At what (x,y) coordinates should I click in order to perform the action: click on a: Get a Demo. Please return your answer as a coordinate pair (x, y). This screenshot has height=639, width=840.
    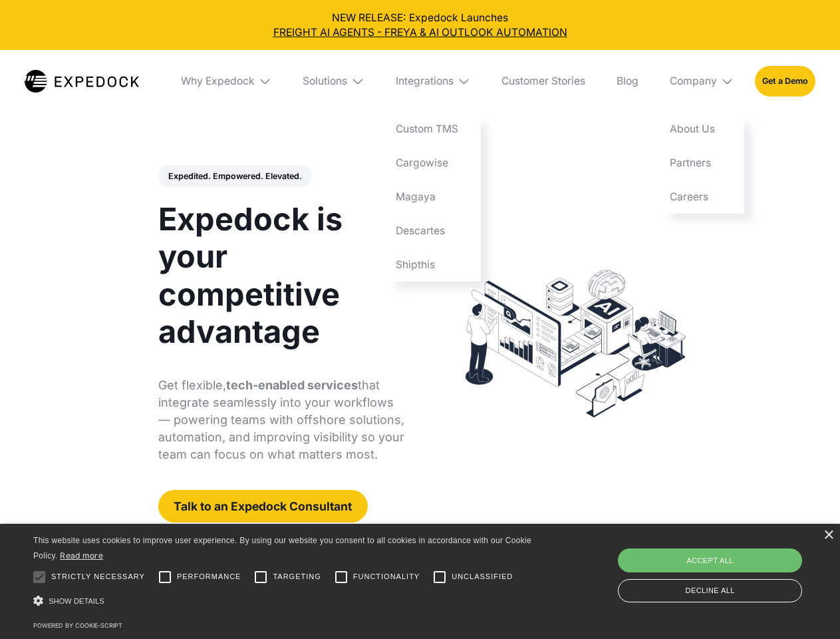
    Looking at the image, I should click on (785, 81).